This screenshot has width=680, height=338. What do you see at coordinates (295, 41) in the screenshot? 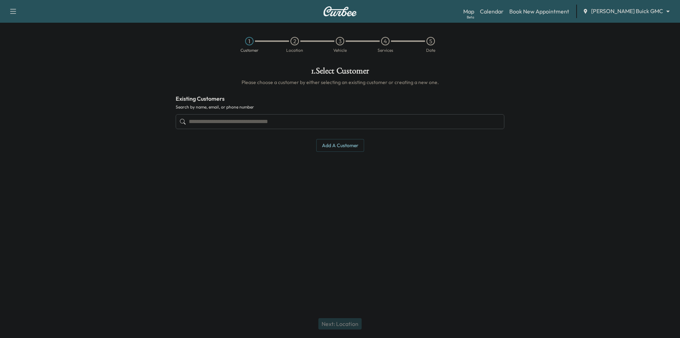
I see `div: 2` at bounding box center [295, 41].